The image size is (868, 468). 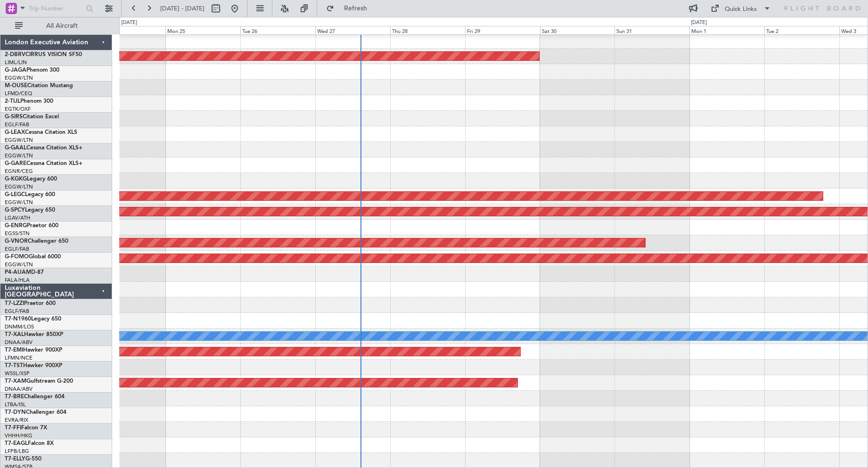 I want to click on div: Tue 2, so click(x=801, y=30).